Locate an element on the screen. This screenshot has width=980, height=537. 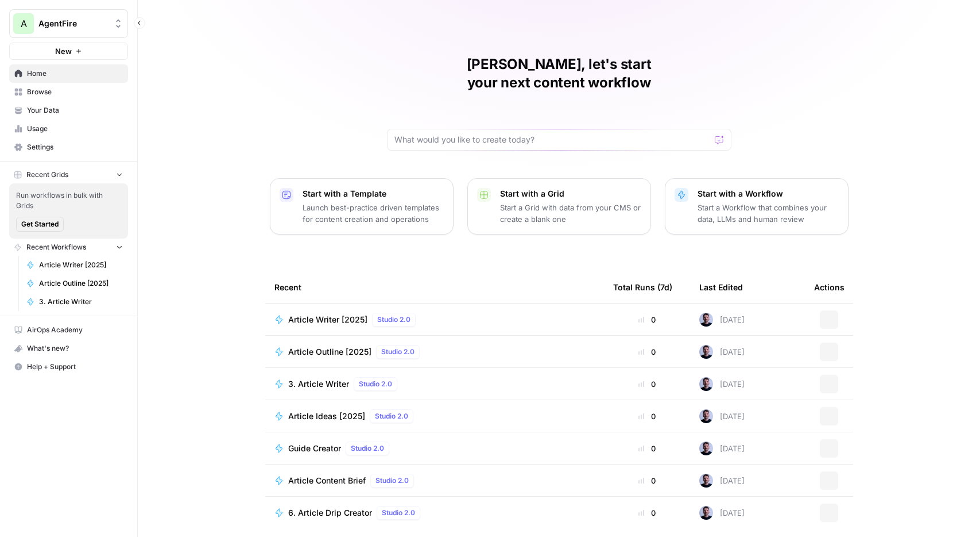
span: 6. Article Drip Creator is located at coordinates (330, 513).